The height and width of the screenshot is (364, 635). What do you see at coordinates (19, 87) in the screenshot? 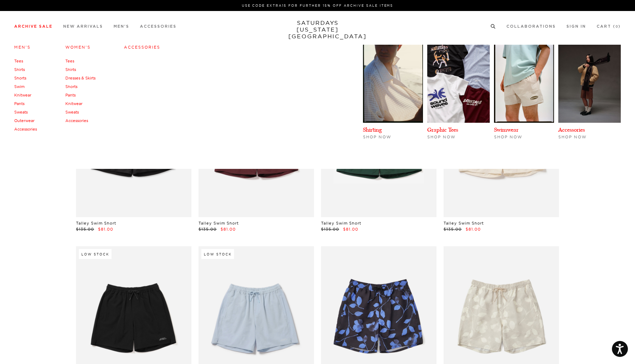
I see `a: Swim` at bounding box center [19, 87].